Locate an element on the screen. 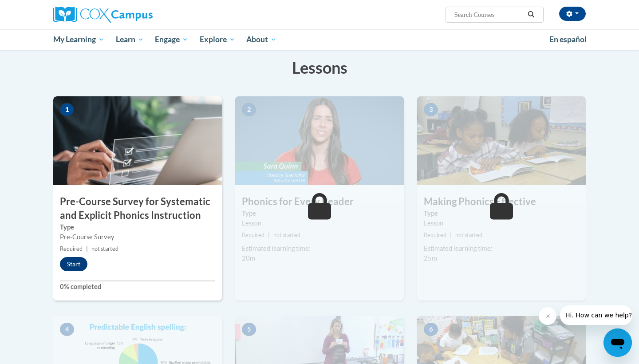 This screenshot has width=639, height=364. img: Cox Campus is located at coordinates (103, 15).